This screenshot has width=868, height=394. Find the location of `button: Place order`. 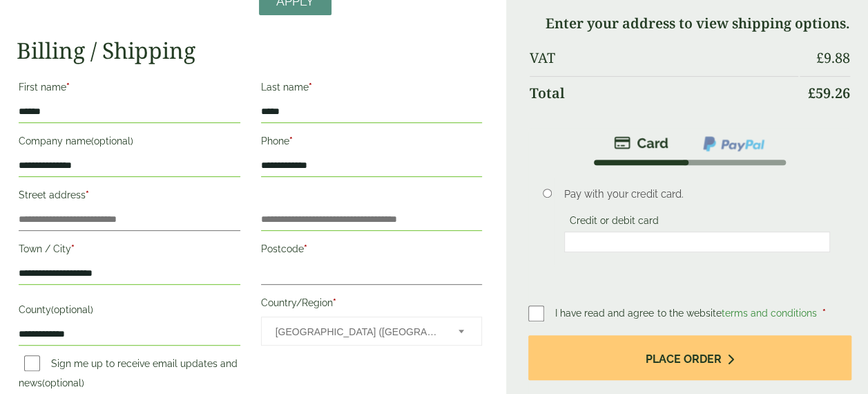

button: Place order is located at coordinates (690, 357).